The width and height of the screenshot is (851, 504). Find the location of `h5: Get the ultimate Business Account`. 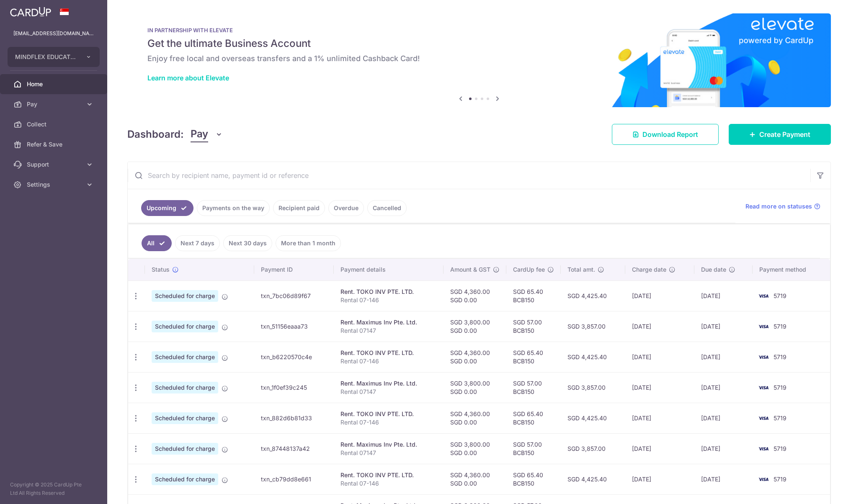

h5: Get the ultimate Business Account is located at coordinates (479, 43).